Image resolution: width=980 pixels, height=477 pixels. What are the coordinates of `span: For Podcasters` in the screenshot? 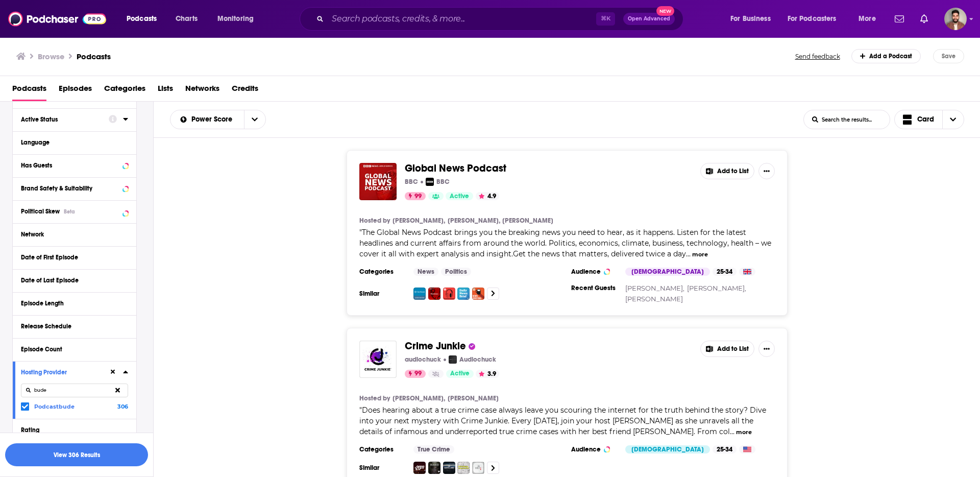 It's located at (812, 19).